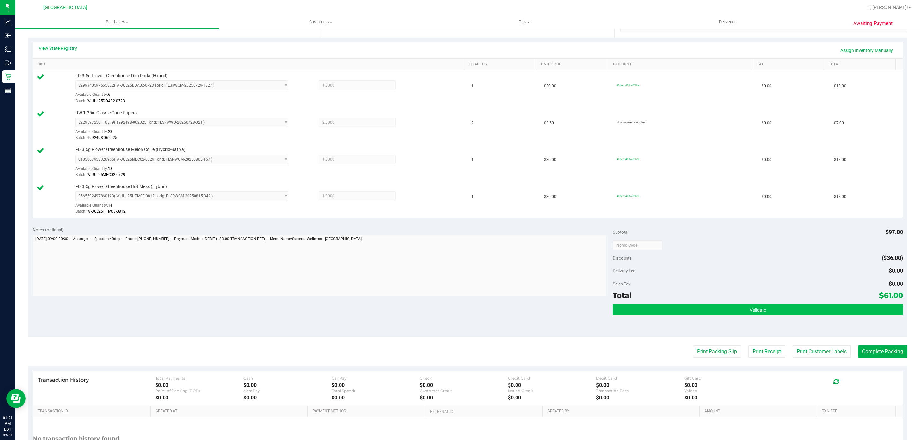 This screenshot has height=440, width=920. Describe the element at coordinates (130, 150) in the screenshot. I see `span: FD 3.5g Flower Greenhouse Melon Collie (Hybrid-Sativa)` at that location.